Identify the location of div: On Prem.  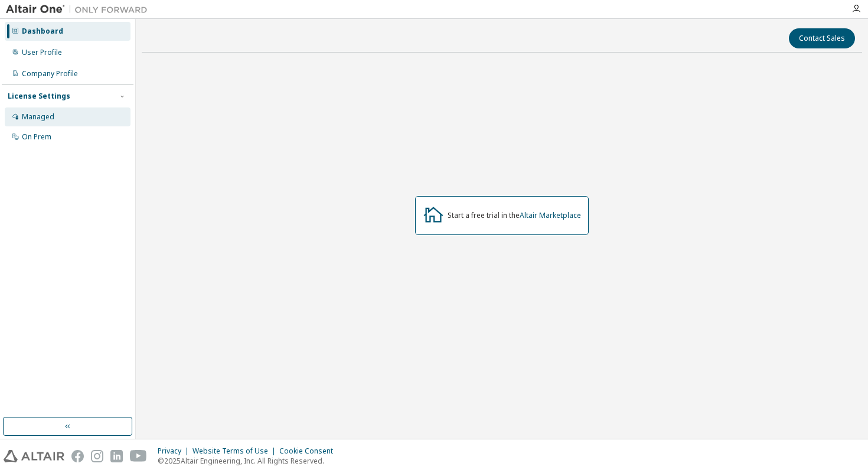
(36, 137).